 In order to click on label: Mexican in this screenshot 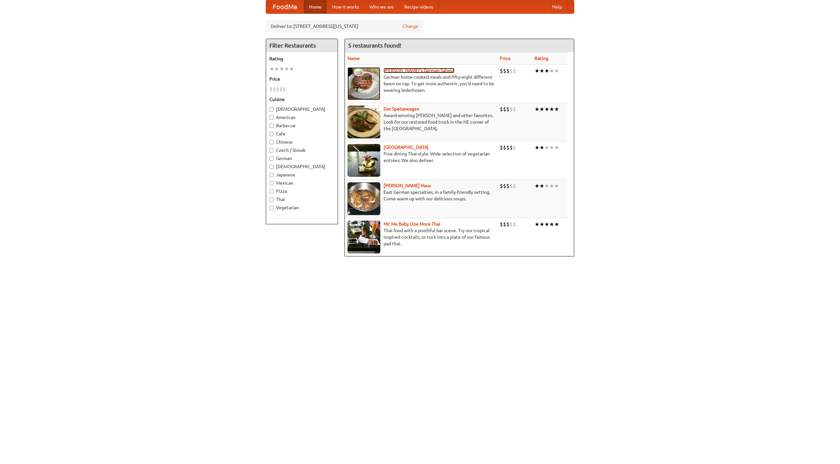, I will do `click(302, 183)`.